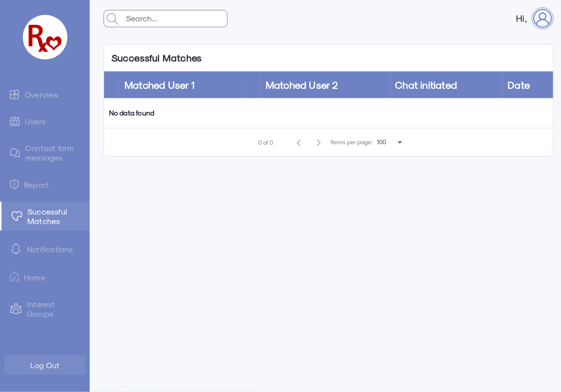  I want to click on strong: Hi,, so click(524, 19).